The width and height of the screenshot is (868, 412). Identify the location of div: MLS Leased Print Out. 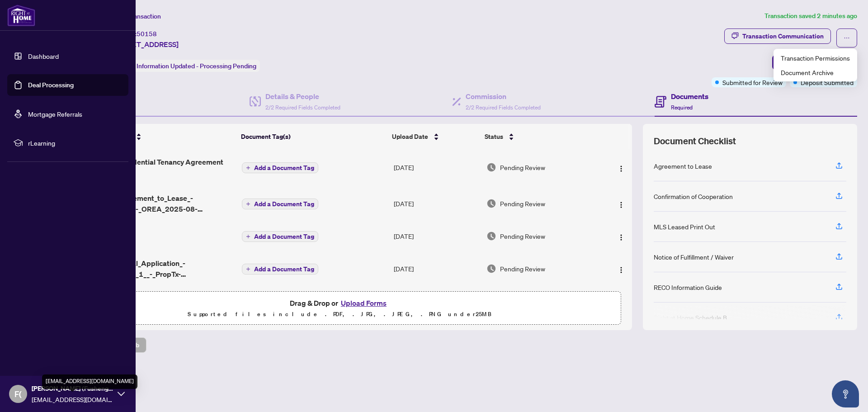
(684, 226).